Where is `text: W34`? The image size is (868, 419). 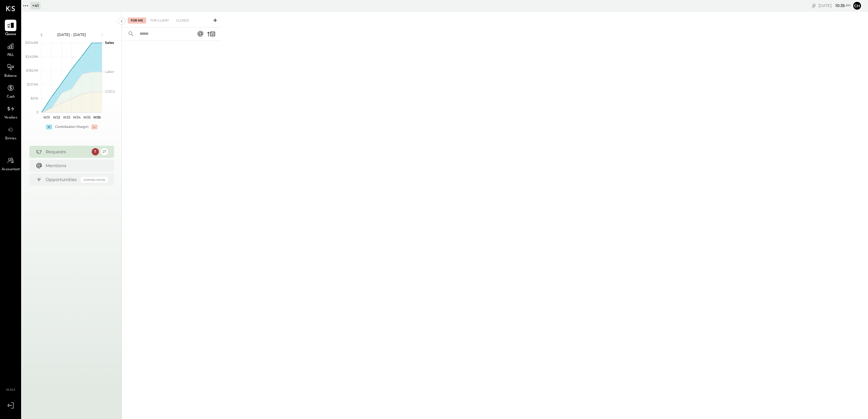
text: W34 is located at coordinates (77, 117).